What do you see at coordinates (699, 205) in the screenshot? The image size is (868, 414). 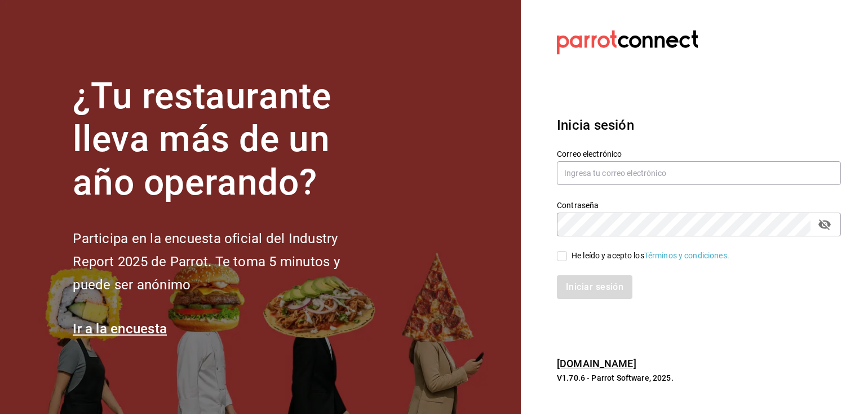 I see `label: Contraseña` at bounding box center [699, 205].